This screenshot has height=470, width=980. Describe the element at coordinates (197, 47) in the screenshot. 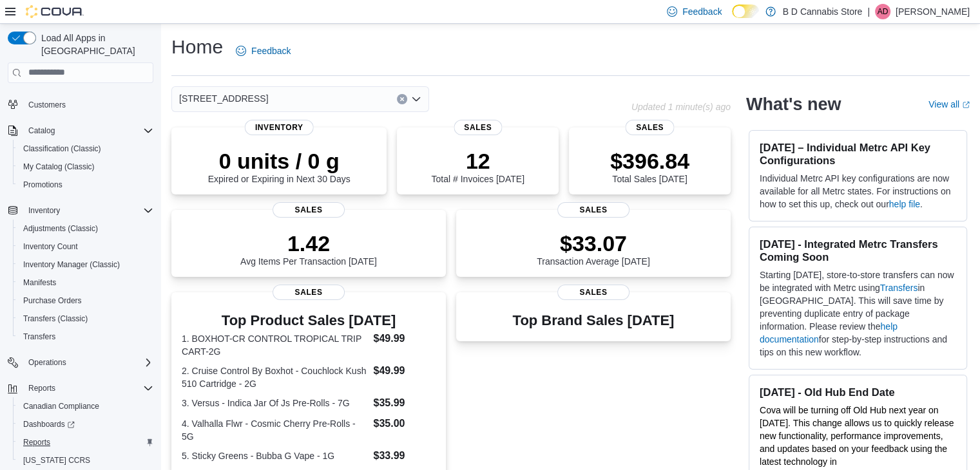

I see `h1: Home` at that location.